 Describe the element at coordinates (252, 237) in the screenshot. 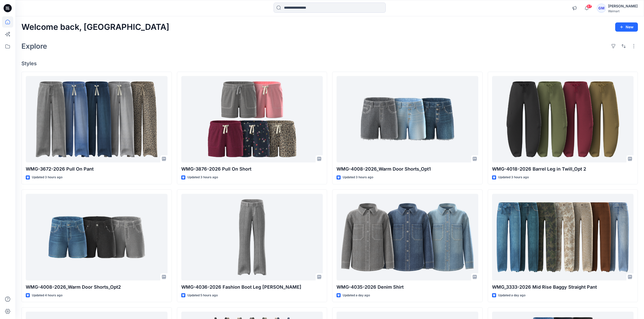

I see `a: WMG-4036-2026 Fashion Boot Leg Jean` at that location.